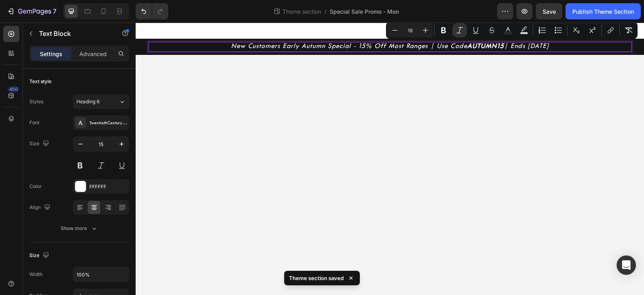 Image resolution: width=644 pixels, height=295 pixels. What do you see at coordinates (603, 11) in the screenshot?
I see `div: Publish Theme Section` at bounding box center [603, 11].